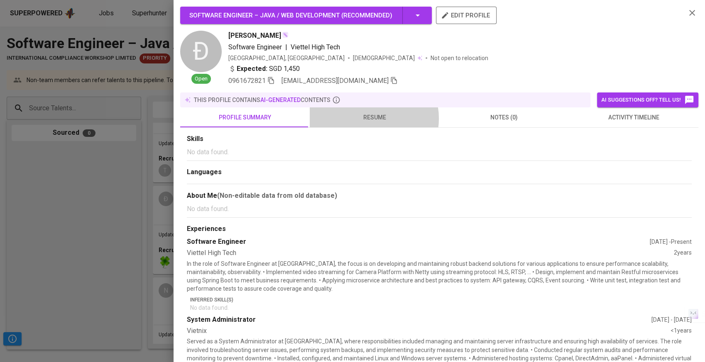 The width and height of the screenshot is (705, 362). What do you see at coordinates (439, 139) in the screenshot?
I see `div: Skills` at bounding box center [439, 139].